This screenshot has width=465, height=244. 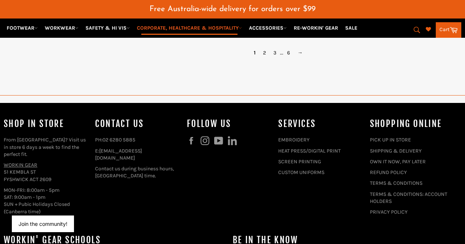 I want to click on a: RE-WORKIN' GEAR, so click(x=316, y=28).